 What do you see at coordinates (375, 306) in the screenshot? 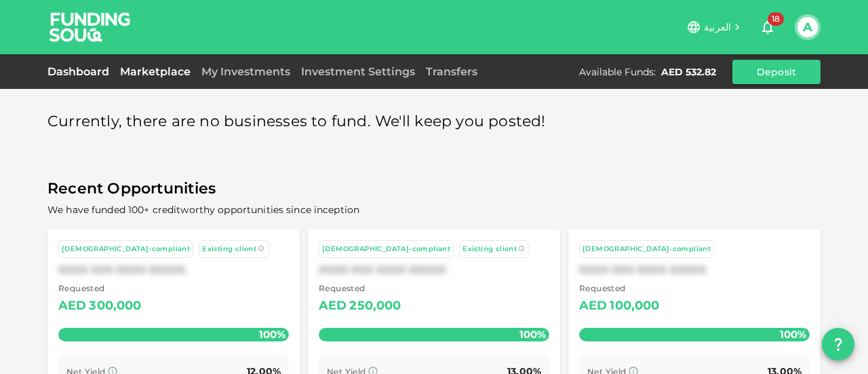
I see `div: 250,000` at bounding box center [375, 306].